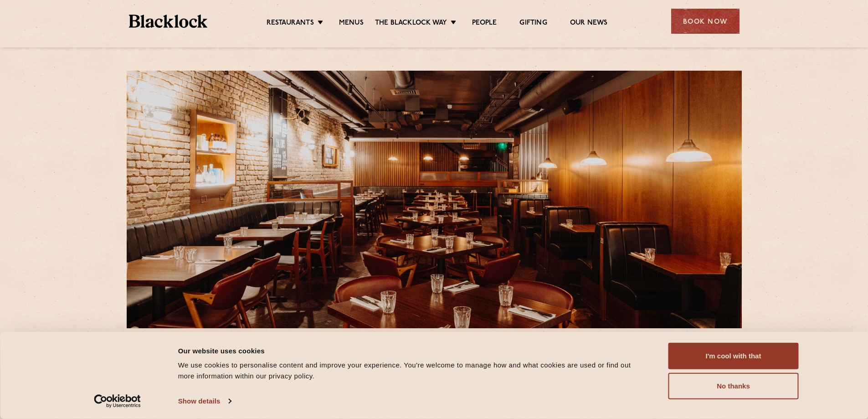 This screenshot has width=868, height=419. Describe the element at coordinates (485, 24) in the screenshot. I see `a: People` at that location.